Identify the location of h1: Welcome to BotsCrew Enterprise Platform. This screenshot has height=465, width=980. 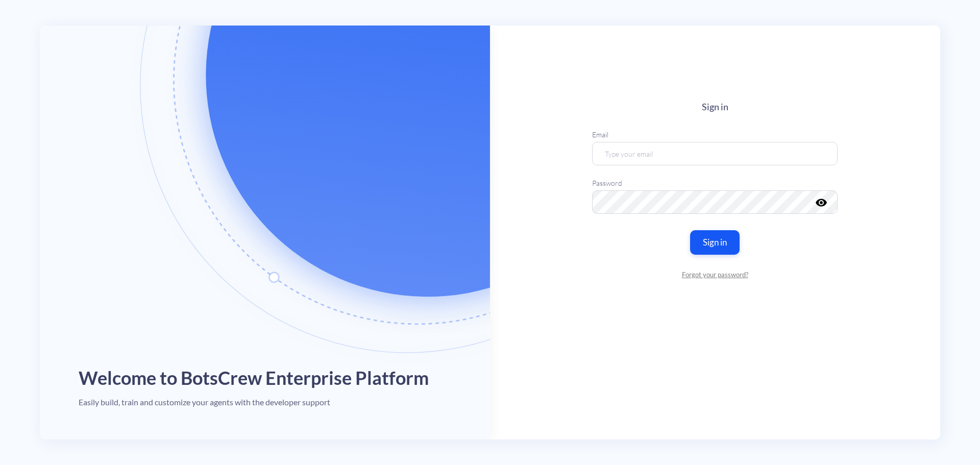
(254, 378).